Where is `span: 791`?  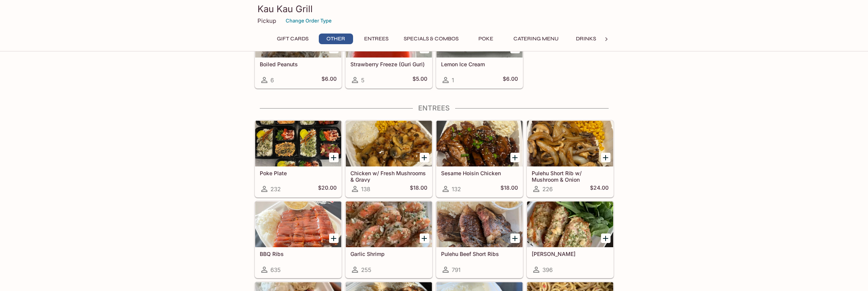
span: 791 is located at coordinates (456, 269).